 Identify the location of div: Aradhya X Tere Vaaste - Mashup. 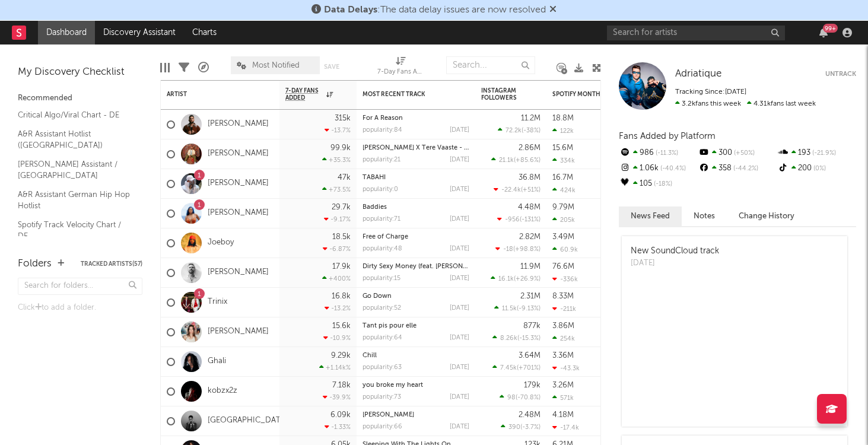
(416, 148).